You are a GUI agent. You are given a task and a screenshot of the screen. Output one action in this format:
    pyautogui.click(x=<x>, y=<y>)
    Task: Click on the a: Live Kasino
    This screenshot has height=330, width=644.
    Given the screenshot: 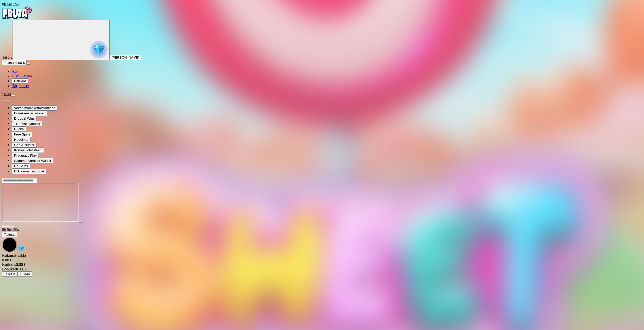 What is the action you would take?
    pyautogui.click(x=22, y=76)
    